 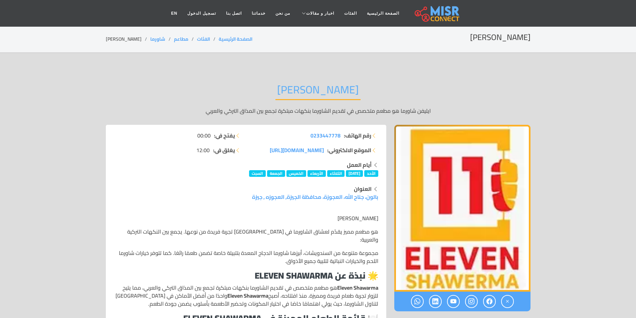 I want to click on span: الثلاثاء, so click(x=336, y=174).